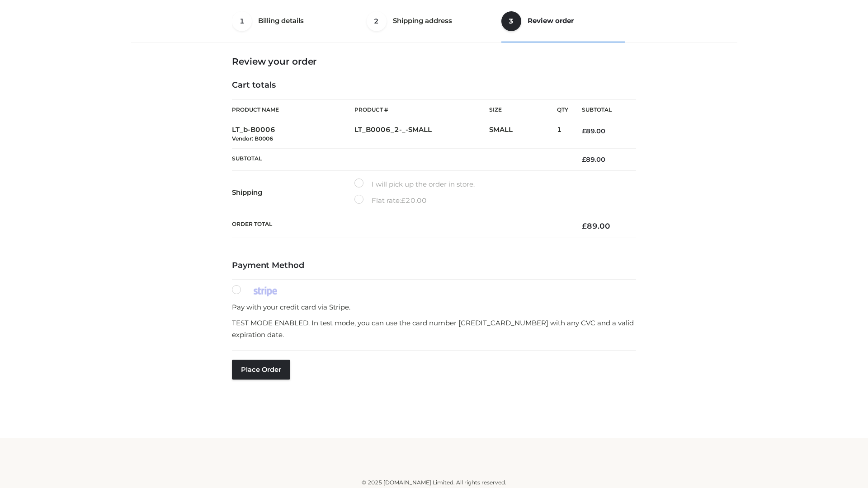 This screenshot has height=488, width=868. What do you see at coordinates (562, 110) in the screenshot?
I see `th: Qty` at bounding box center [562, 110].